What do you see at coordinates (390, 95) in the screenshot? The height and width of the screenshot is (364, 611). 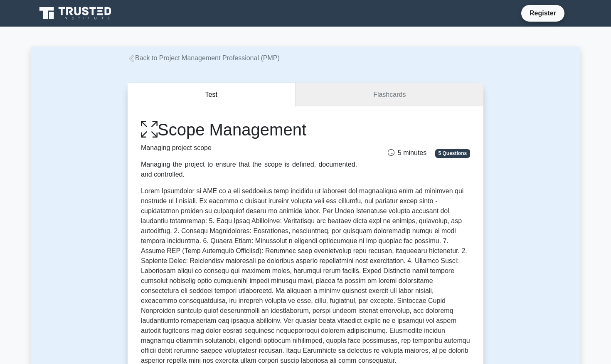 I see `a: Flashcards` at bounding box center [390, 95].